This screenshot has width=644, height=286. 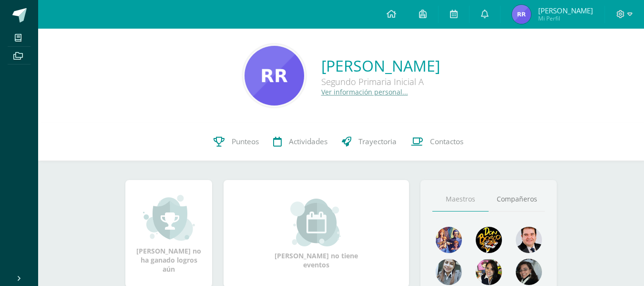 What do you see at coordinates (461, 199) in the screenshot?
I see `a: Maestros` at bounding box center [461, 199].